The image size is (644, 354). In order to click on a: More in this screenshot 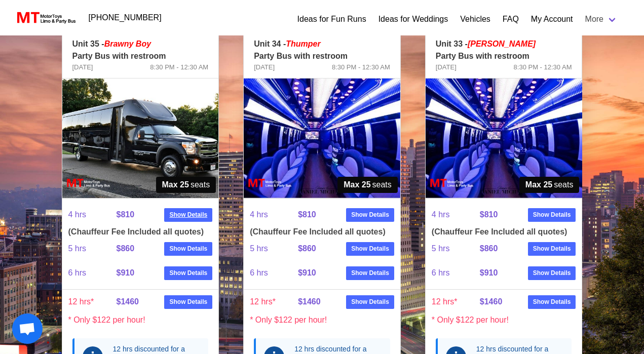, I will do `click(601, 20)`.